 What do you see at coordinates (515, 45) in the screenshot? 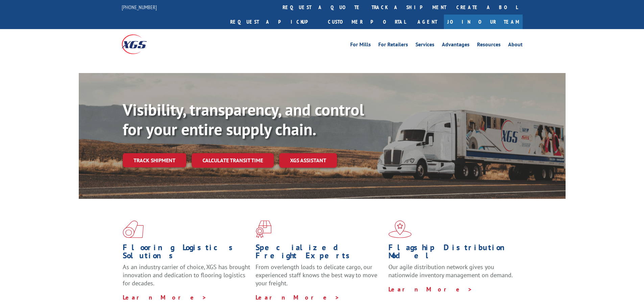
I see `a: About` at bounding box center [515, 45].